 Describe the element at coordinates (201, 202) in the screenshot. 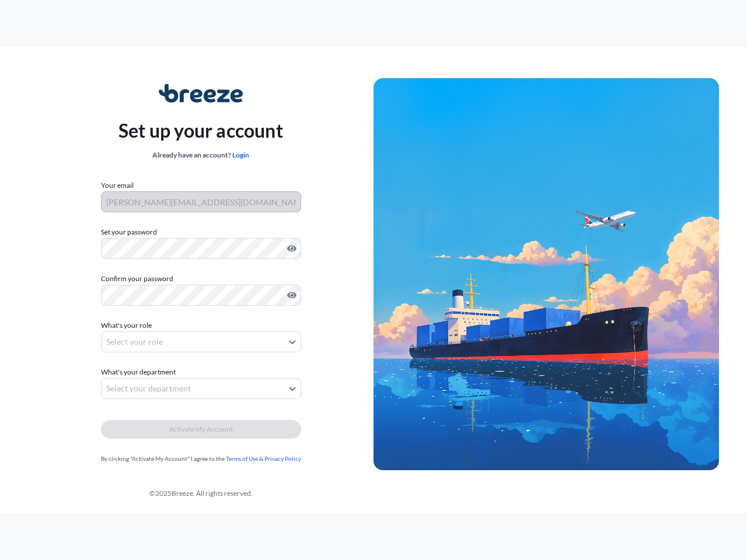

I see `input: Your email address` at that location.